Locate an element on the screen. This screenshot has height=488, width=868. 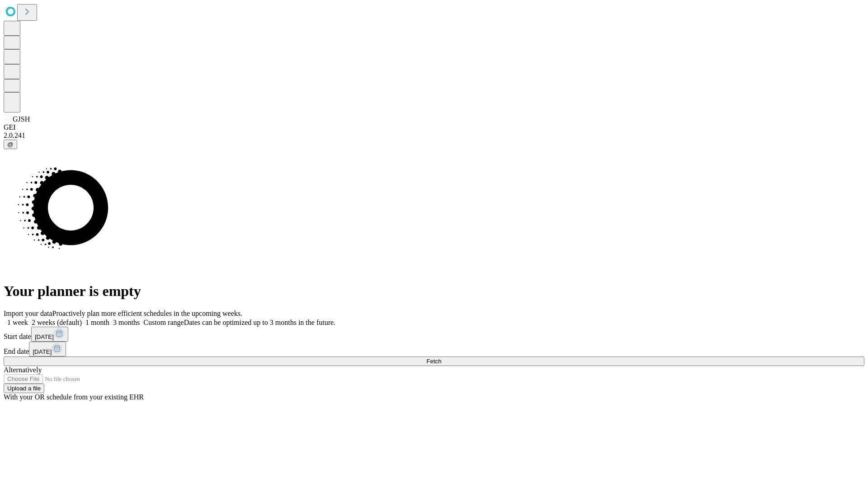
span: Alternatively is located at coordinates (22, 370).